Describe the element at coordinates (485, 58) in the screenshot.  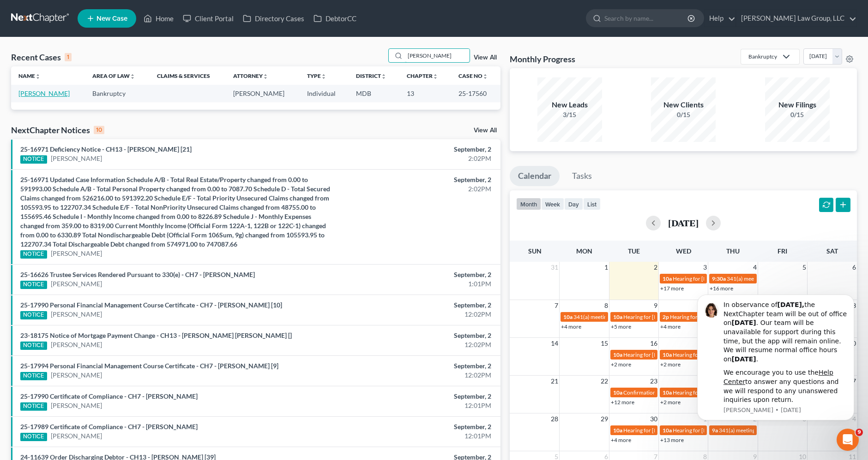
I see `a: View All` at that location.